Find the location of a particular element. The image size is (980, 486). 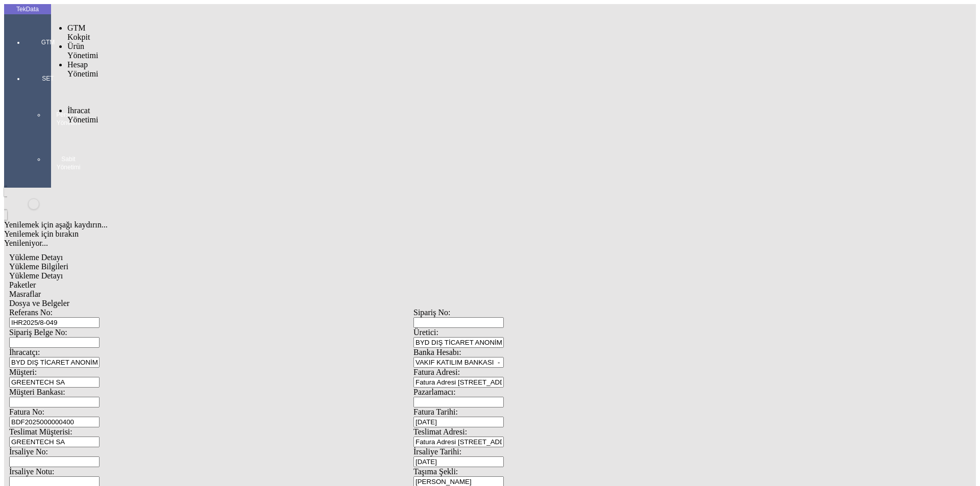

span: Fatura Tarihi: is located at coordinates (436, 412).